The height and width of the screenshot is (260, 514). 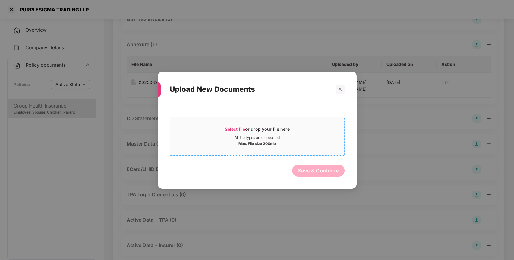 What do you see at coordinates (318, 170) in the screenshot?
I see `button: Save & Continue` at bounding box center [318, 170].